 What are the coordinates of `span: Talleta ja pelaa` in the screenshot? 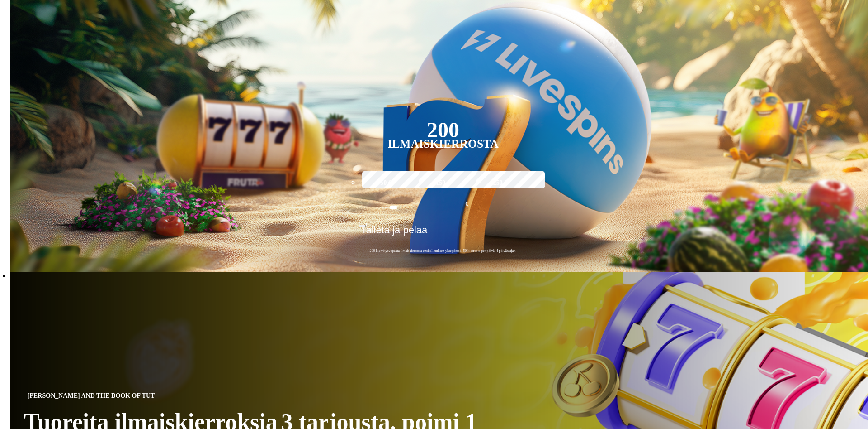 It's located at (394, 233).